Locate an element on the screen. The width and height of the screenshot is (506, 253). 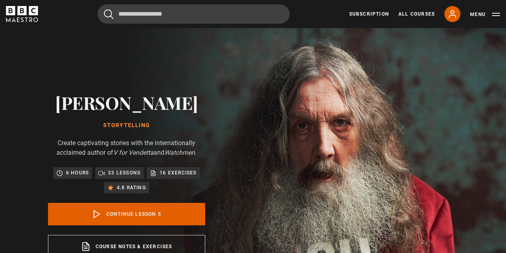
p: 6 hours is located at coordinates (77, 172).